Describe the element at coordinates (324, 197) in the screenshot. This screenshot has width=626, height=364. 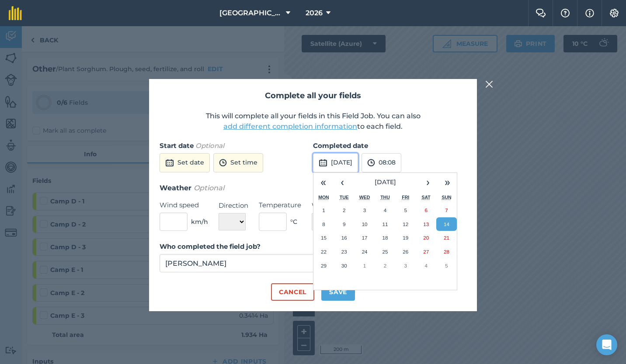
I see `abbr: Monday` at that location.